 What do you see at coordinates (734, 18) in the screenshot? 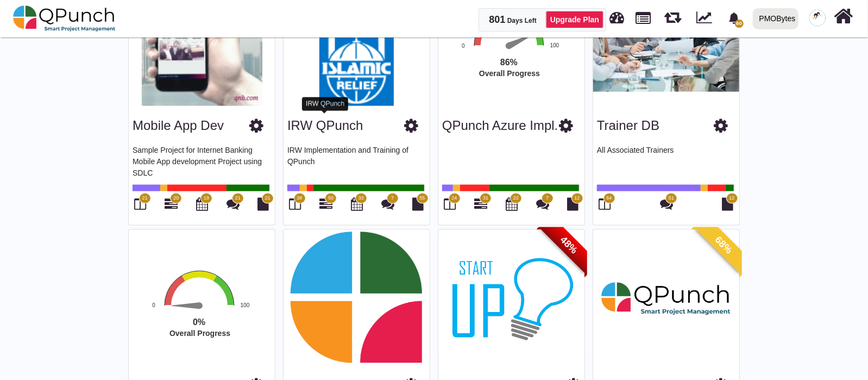
I see `div: Notification` at bounding box center [734, 18].